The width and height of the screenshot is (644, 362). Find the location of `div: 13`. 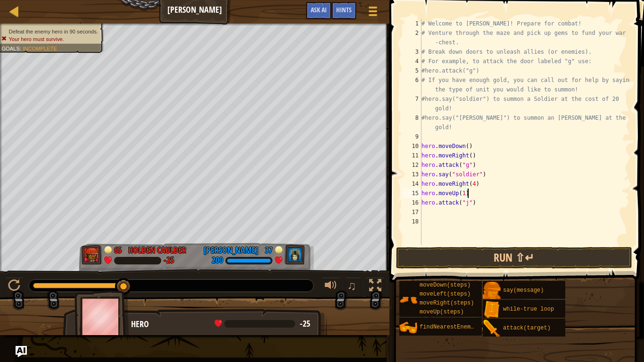

div: 13 is located at coordinates (412, 174).